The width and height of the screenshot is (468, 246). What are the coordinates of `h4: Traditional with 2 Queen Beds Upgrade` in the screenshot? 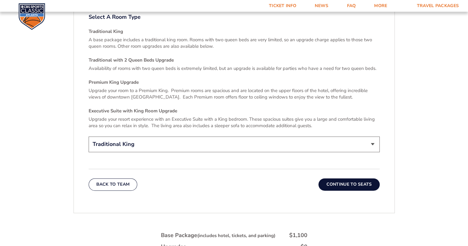 It's located at (234, 60).